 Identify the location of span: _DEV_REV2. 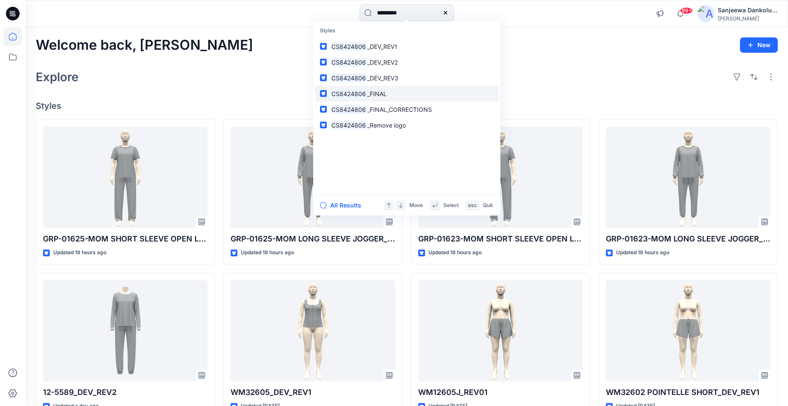
(382, 62).